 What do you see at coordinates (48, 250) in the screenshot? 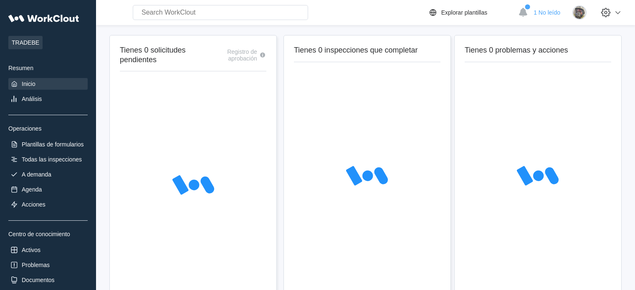
I see `a: Activos` at bounding box center [48, 250].